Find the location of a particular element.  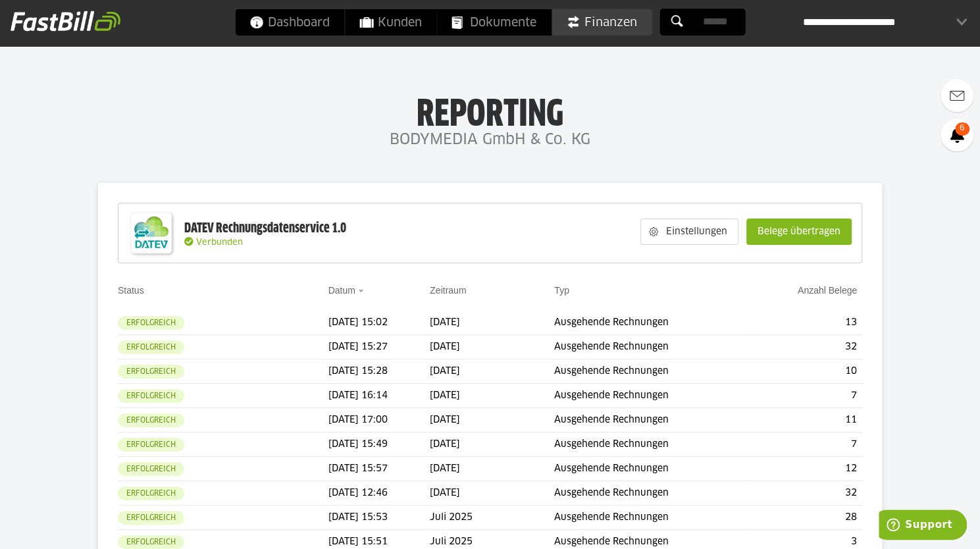

span: Kunden is located at coordinates (390, 23).